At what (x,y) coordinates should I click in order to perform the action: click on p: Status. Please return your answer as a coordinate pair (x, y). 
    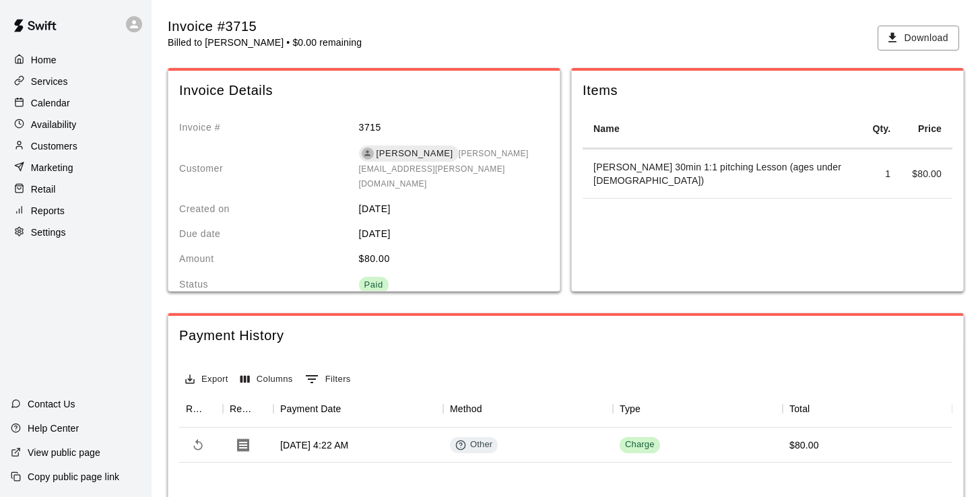
    Looking at the image, I should click on (269, 284).